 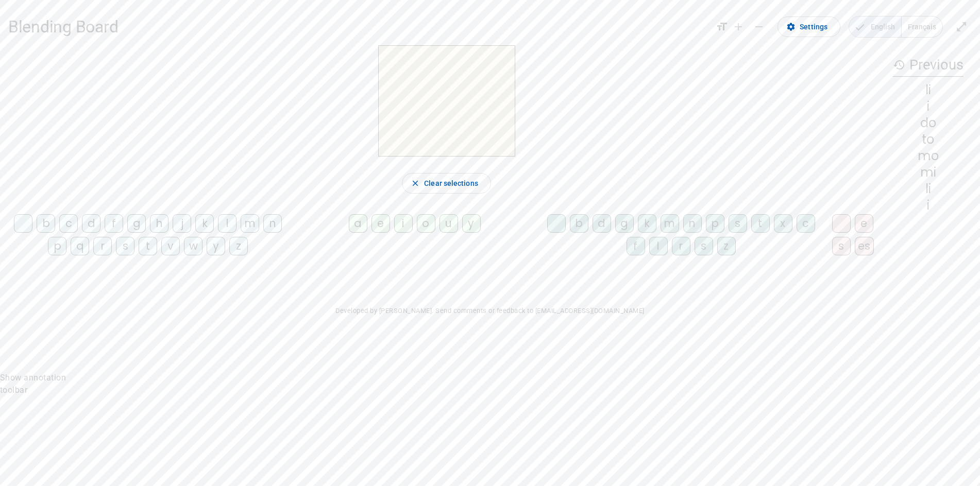 I want to click on mat-icon: close, so click(x=415, y=184).